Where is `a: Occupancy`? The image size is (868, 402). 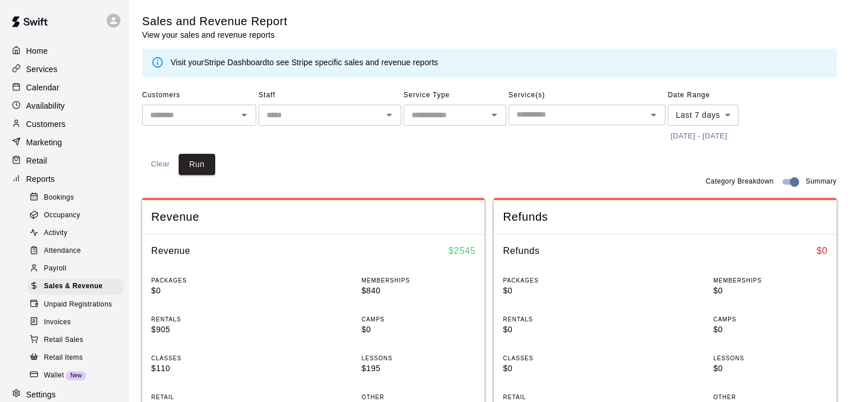 a: Occupancy is located at coordinates (78, 215).